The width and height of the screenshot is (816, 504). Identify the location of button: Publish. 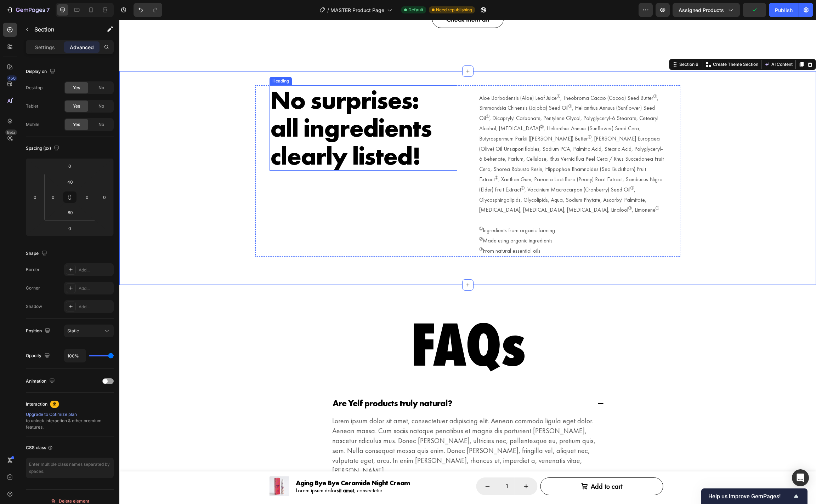
(784, 10).